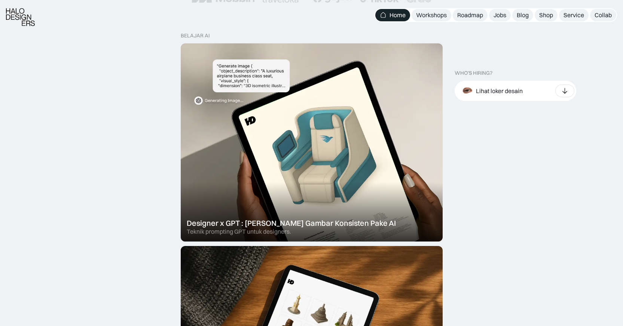  What do you see at coordinates (523, 15) in the screenshot?
I see `div: Blog` at bounding box center [523, 15].